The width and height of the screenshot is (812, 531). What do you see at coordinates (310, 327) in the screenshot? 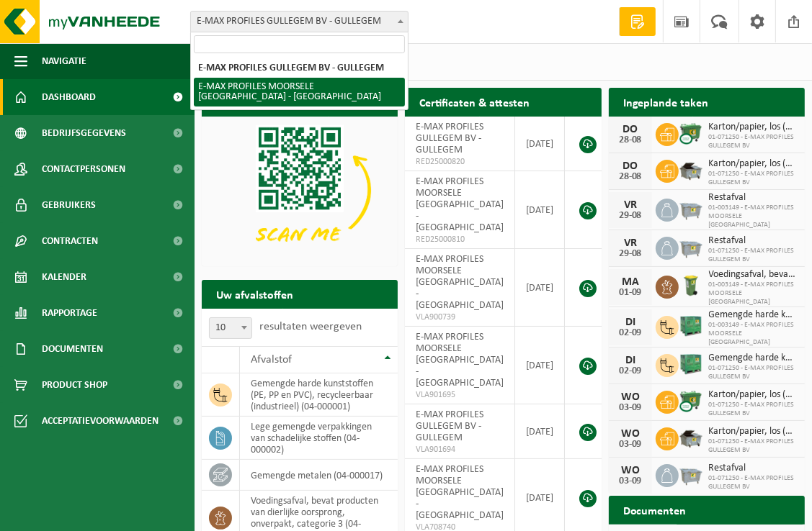
I see `label: resultaten weergeven` at bounding box center [310, 327].